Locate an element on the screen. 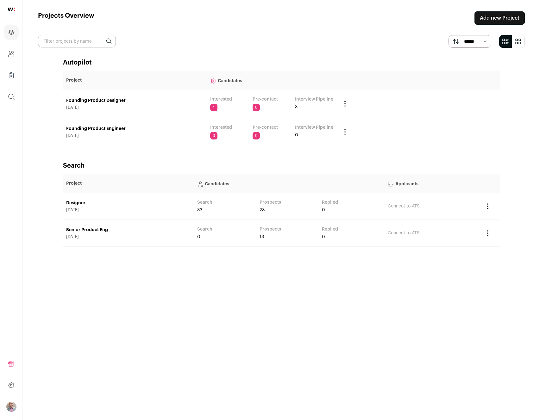 This screenshot has height=420, width=540. h2: Autopilot is located at coordinates (281, 63).